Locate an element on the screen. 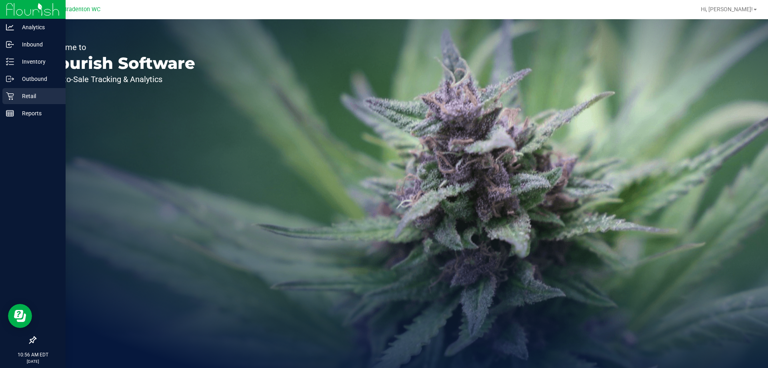 The width and height of the screenshot is (768, 368). span: Bradenton WC is located at coordinates (82, 9).